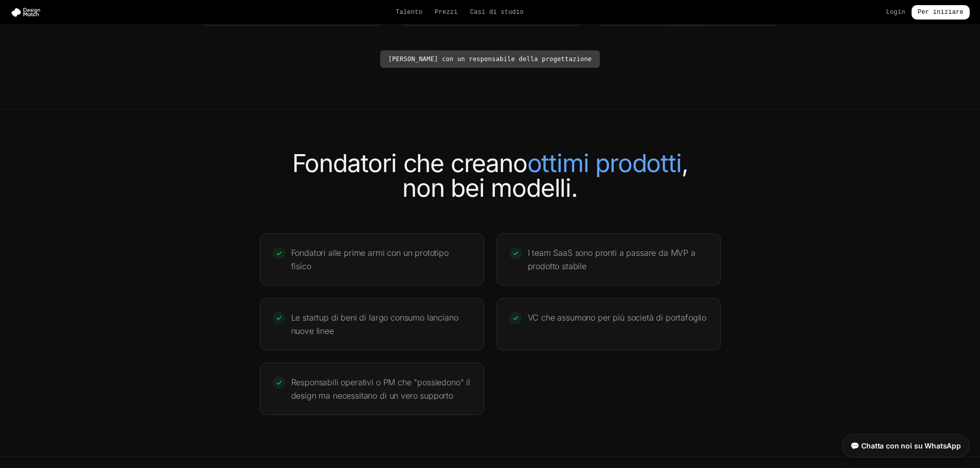  I want to click on font: Fondatori che creano, so click(409, 163).